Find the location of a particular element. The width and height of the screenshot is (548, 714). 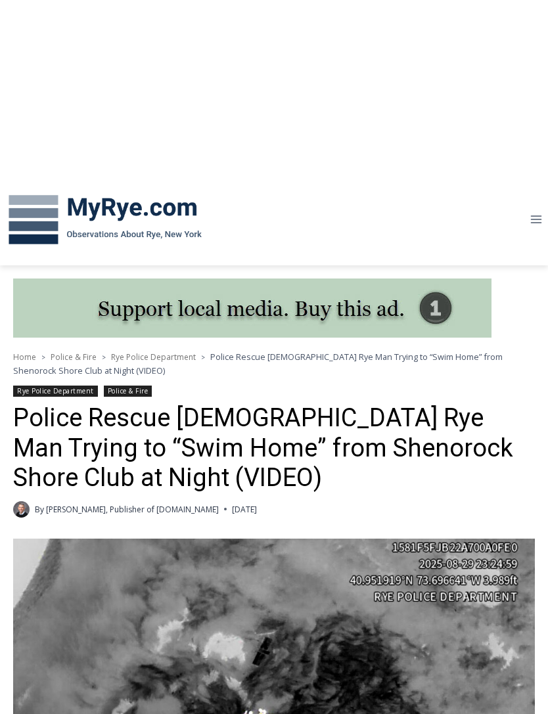

span: Rye Police Department is located at coordinates (153, 357).